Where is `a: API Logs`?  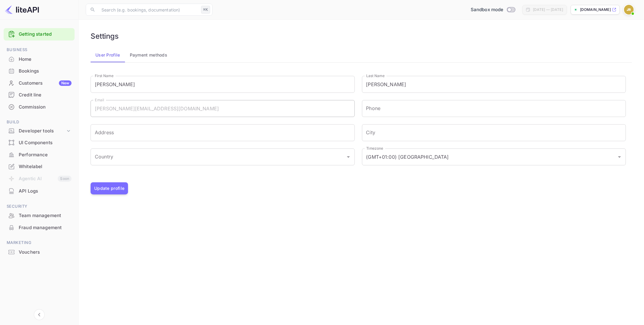
a: API Logs is located at coordinates (39, 191).